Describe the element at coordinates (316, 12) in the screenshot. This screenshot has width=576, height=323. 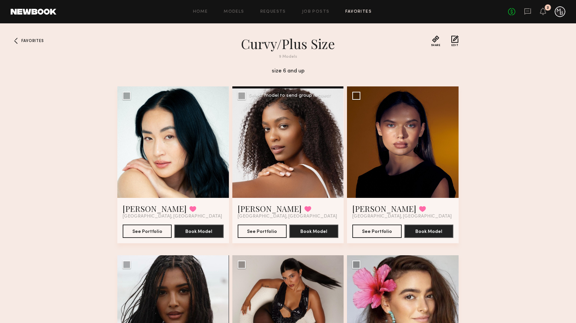
I see `a: Job Posts` at that location.